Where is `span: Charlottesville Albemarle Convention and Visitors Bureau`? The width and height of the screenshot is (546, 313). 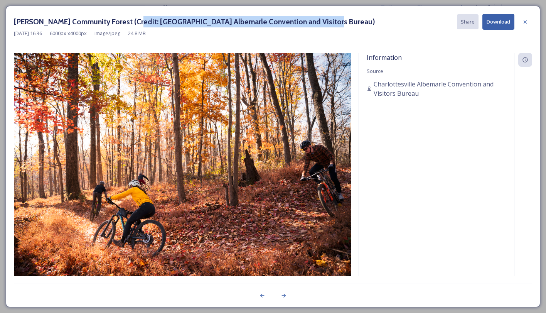 span: Charlottesville Albemarle Convention and Visitors Bureau is located at coordinates (440, 89).